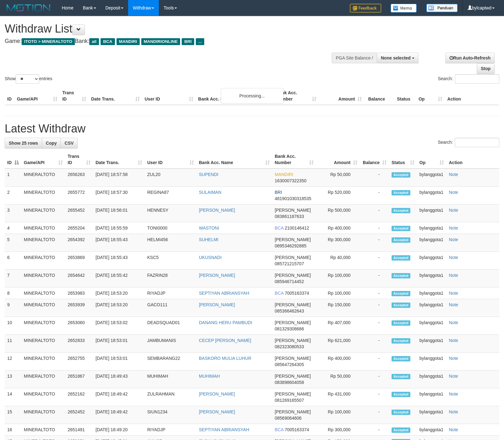  I want to click on td: DEADSQUAD01, so click(171, 326).